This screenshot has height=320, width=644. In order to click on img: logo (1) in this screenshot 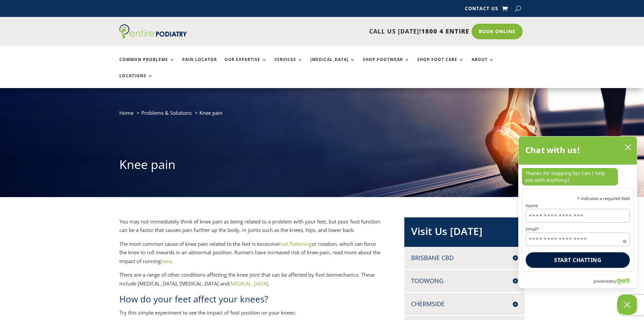, I will do `click(154, 31)`.